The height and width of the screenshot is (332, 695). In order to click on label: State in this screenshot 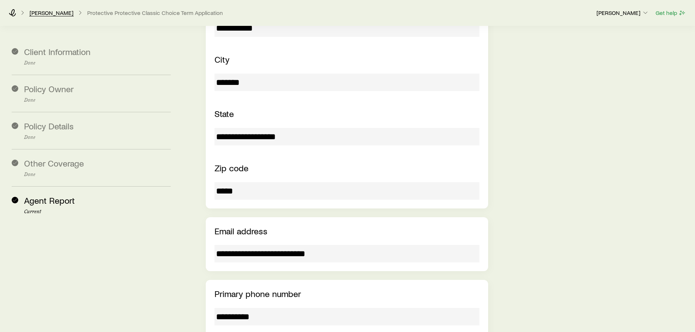, I will do `click(224, 113)`.